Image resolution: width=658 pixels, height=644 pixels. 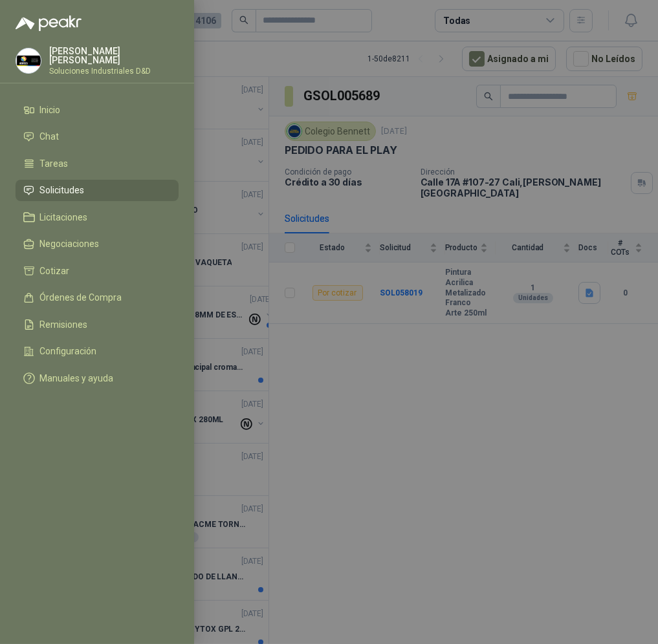 What do you see at coordinates (70, 244) in the screenshot?
I see `span: Negociaciones` at bounding box center [70, 244].